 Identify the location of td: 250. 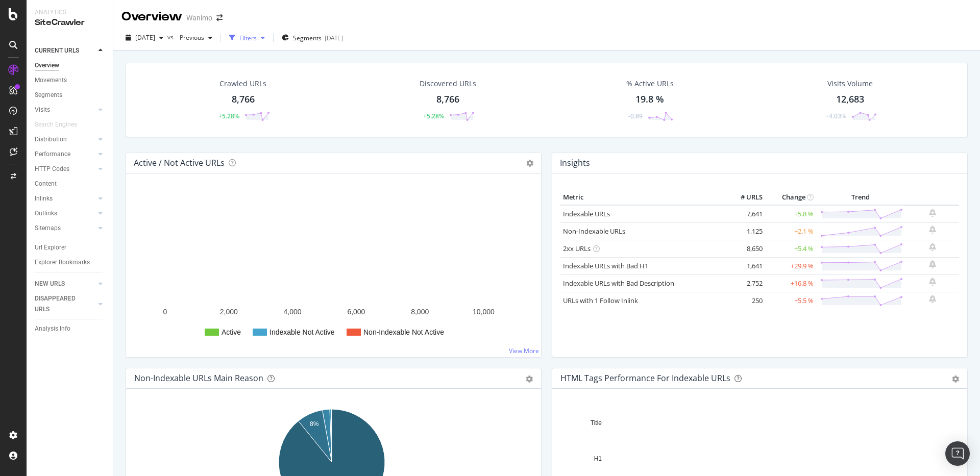
(745, 300).